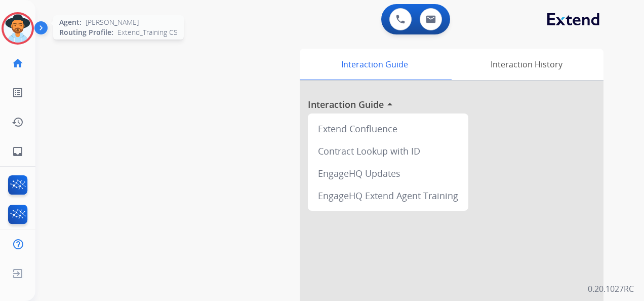  I want to click on mat-icon: list_alt, so click(18, 93).